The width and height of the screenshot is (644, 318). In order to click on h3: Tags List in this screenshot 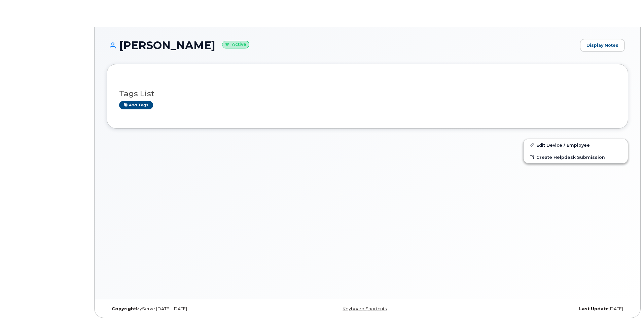, I will do `click(368, 94)`.